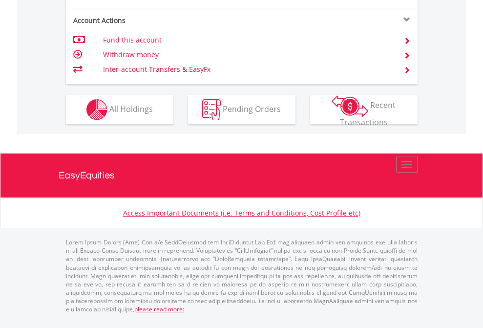 The width and height of the screenshot is (483, 328). What do you see at coordinates (242, 175) in the screenshot?
I see `div: EasyEquities` at bounding box center [242, 175].